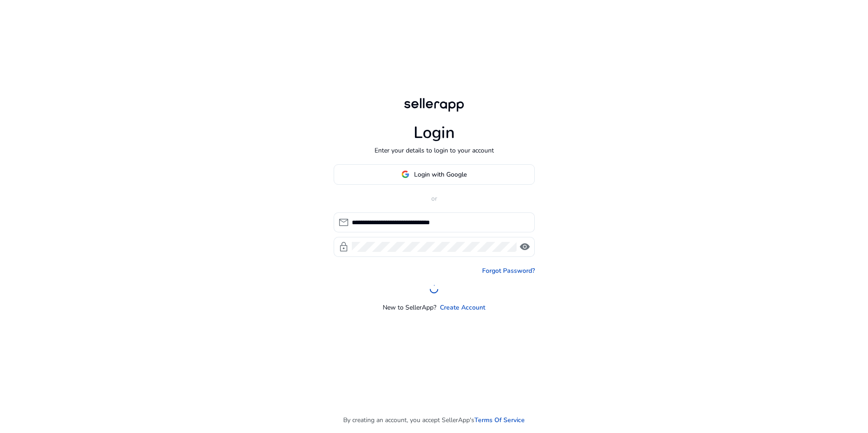  I want to click on span: lock, so click(343, 247).